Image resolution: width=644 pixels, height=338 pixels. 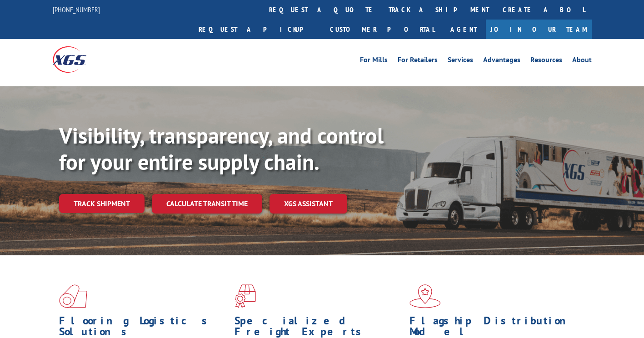 I want to click on a: Track shipment, so click(x=102, y=203).